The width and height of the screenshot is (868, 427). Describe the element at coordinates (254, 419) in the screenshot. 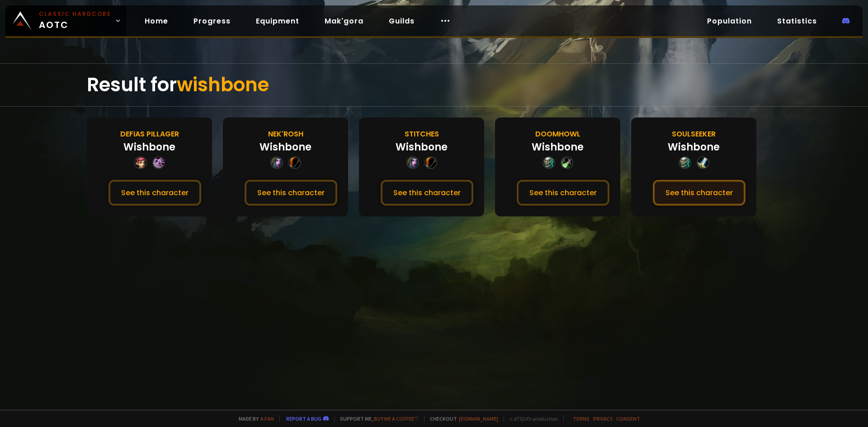

I see `span: Made by` at that location.